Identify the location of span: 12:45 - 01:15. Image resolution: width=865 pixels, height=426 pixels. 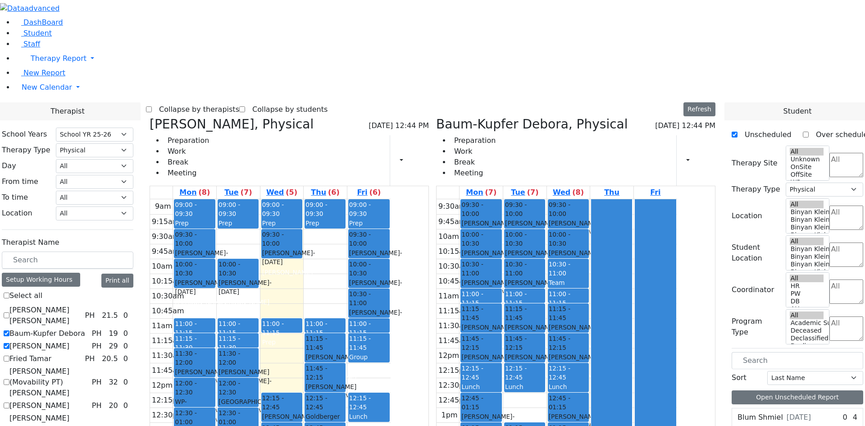
(568, 402).